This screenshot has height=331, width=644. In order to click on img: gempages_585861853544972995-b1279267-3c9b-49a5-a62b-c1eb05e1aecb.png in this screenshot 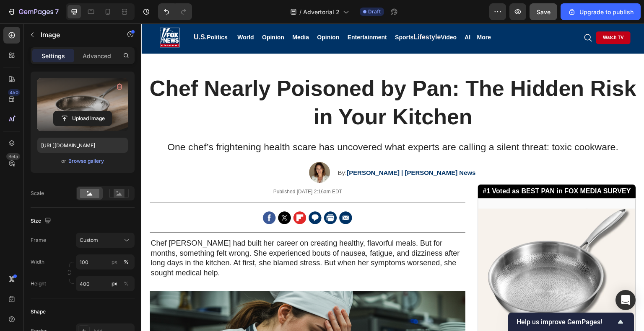, I will do `click(178, 149)`.